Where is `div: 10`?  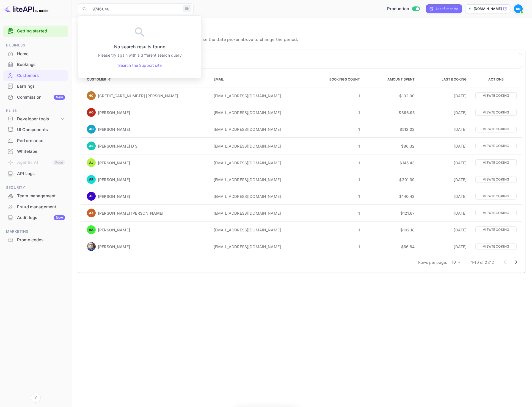
div: 10 is located at coordinates (456, 262).